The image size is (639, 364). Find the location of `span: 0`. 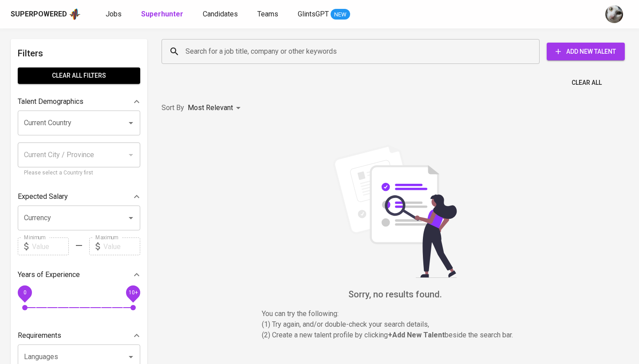

span: 0 is located at coordinates (24, 292).